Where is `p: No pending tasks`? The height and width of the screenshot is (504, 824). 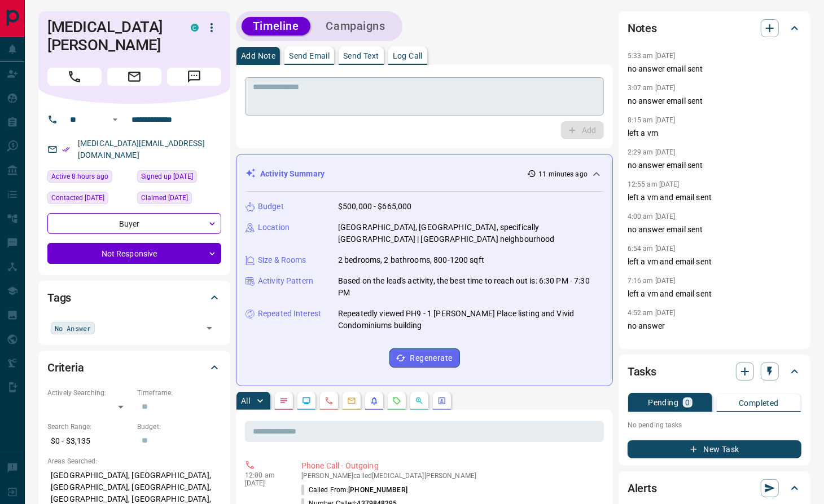 p: No pending tasks is located at coordinates (715, 425).